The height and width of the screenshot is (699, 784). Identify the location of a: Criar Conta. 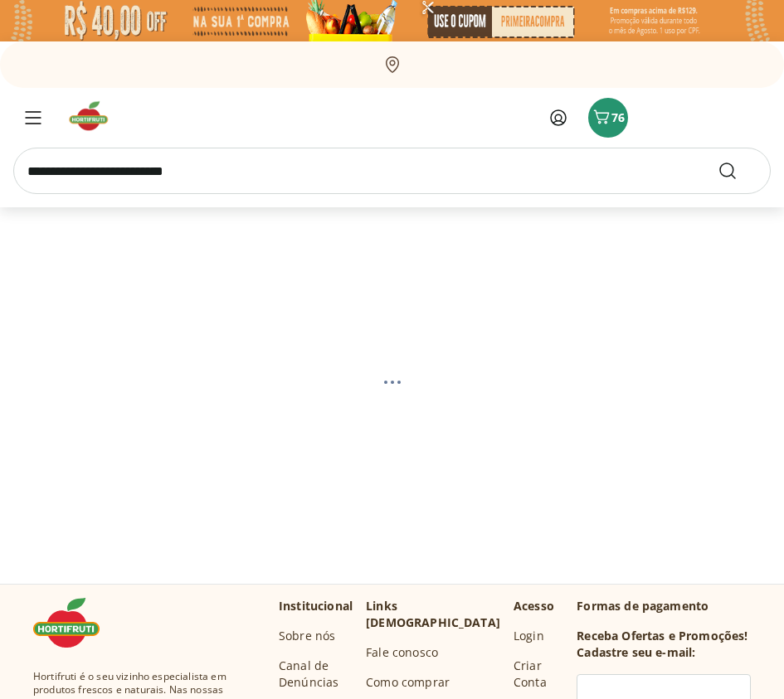
(538, 674).